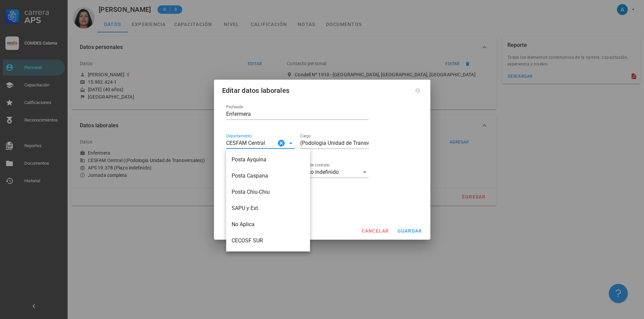  Describe the element at coordinates (268, 240) in the screenshot. I see `div: CECOSF SUR` at that location.